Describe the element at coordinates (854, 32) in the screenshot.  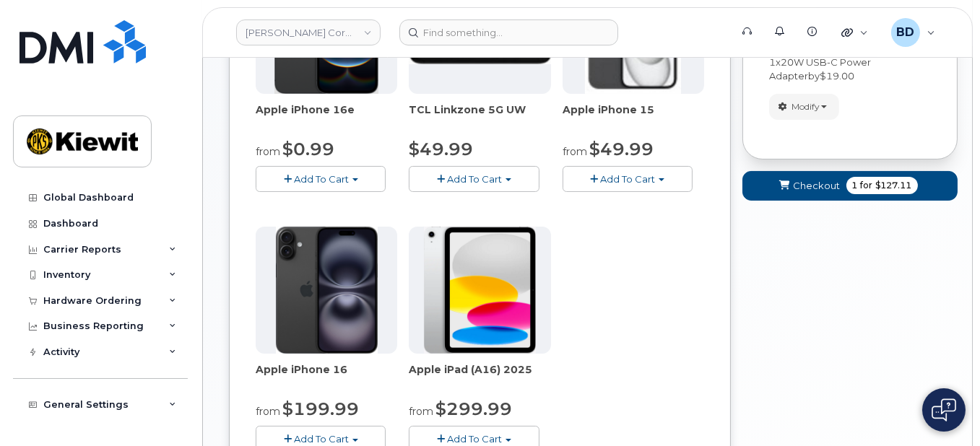
I see `div: Quicklinks` at that location.